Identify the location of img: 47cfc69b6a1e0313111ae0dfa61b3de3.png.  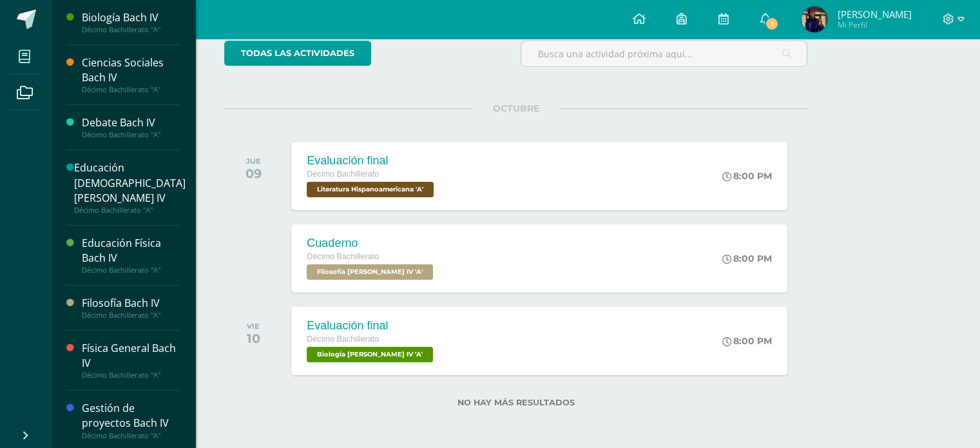
(815, 20).